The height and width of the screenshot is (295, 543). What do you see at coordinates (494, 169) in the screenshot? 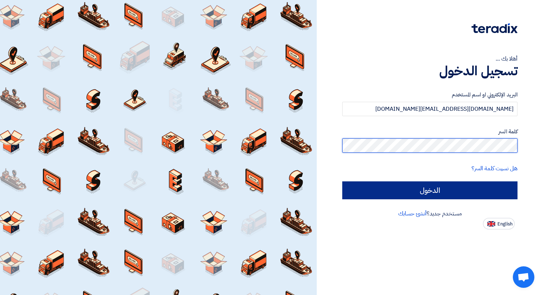
I see `a: هل نسيت كلمة السر؟` at bounding box center [494, 169].